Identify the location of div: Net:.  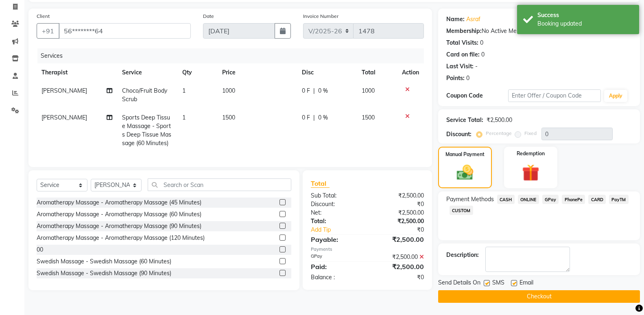
(336, 213).